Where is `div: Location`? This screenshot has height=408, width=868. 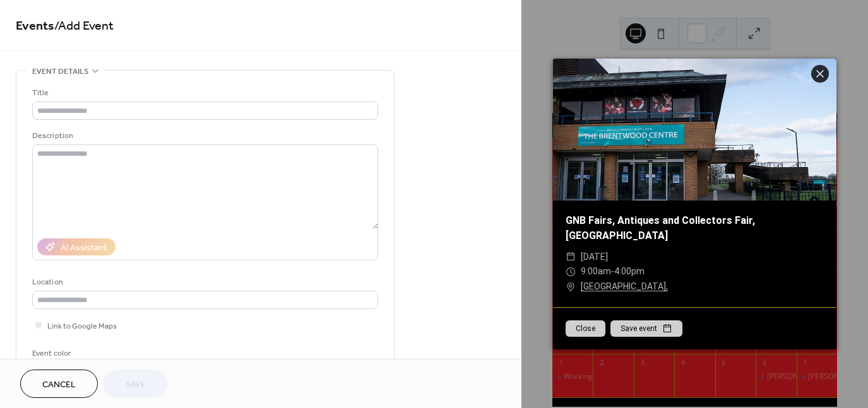
div: Location is located at coordinates (204, 282).